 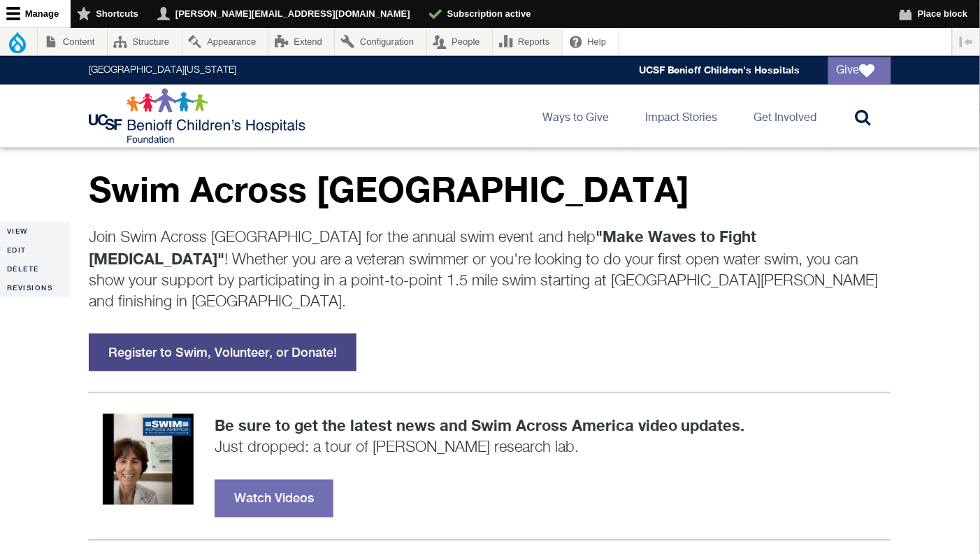 I want to click on a: Reports, so click(x=527, y=41).